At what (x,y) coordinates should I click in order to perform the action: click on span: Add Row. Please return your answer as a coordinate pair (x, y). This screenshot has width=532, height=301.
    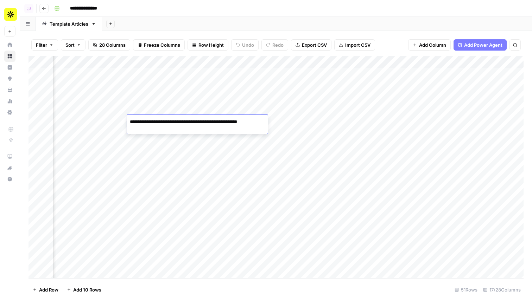
    Looking at the image, I should click on (49, 290).